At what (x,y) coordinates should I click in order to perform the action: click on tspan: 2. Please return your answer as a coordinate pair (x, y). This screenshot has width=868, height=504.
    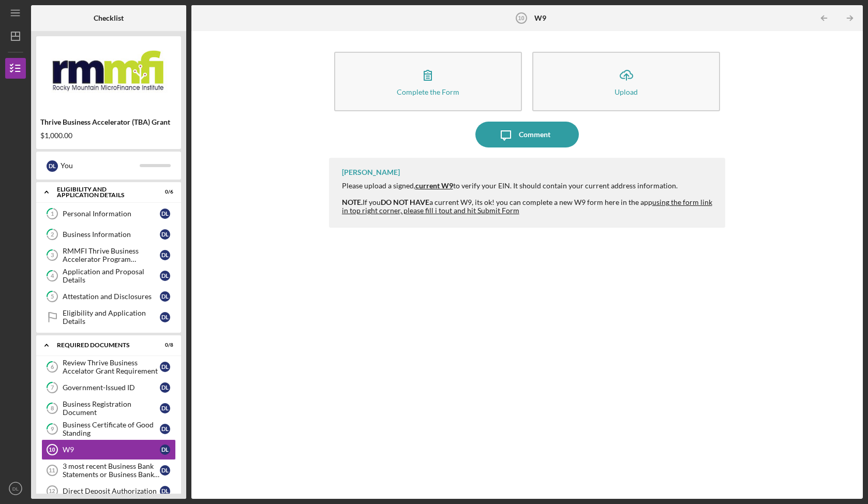
    Looking at the image, I should click on (52, 234).